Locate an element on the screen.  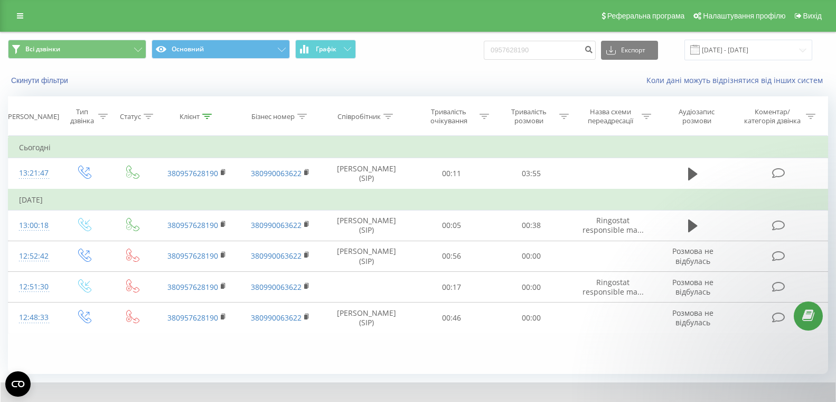
button: Скинути фільтри is located at coordinates (41, 80).